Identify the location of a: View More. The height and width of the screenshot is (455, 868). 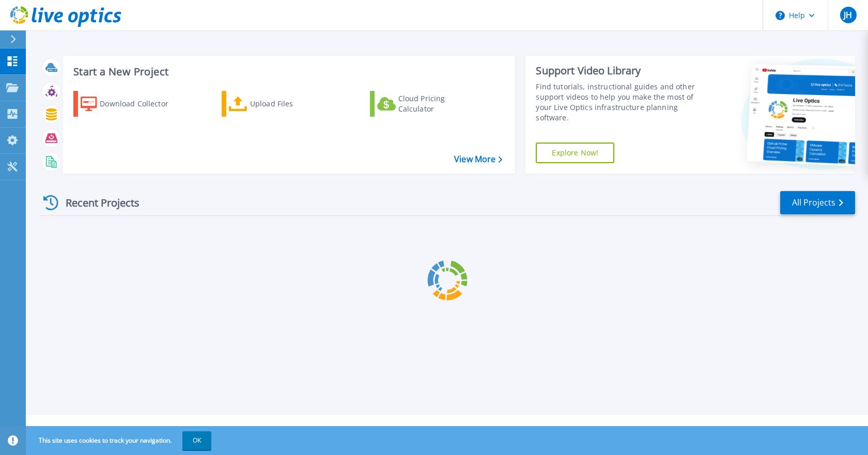
(478, 159).